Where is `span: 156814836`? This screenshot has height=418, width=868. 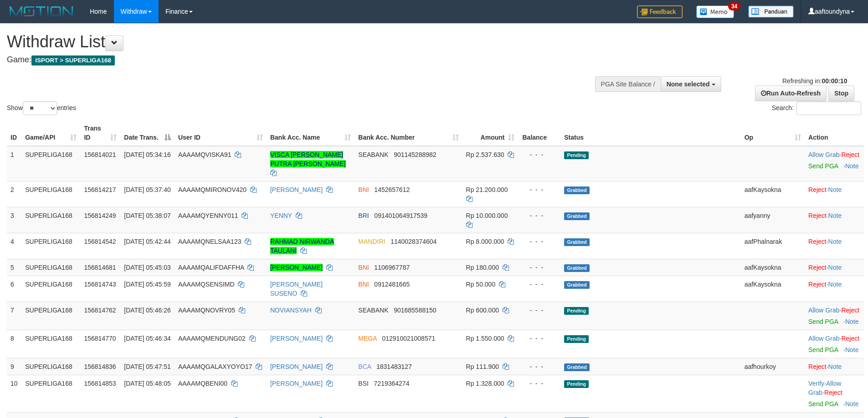
span: 156814836 is located at coordinates (100, 367).